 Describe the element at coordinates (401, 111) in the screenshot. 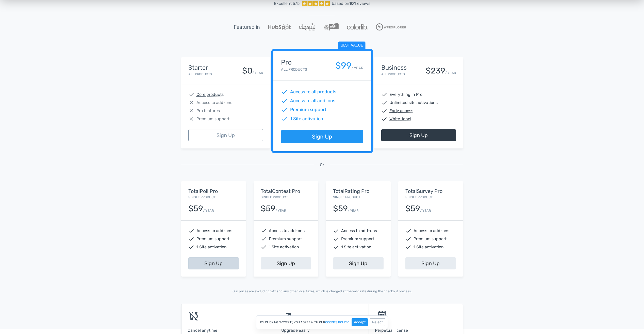

I see `abbr: Early access` at that location.